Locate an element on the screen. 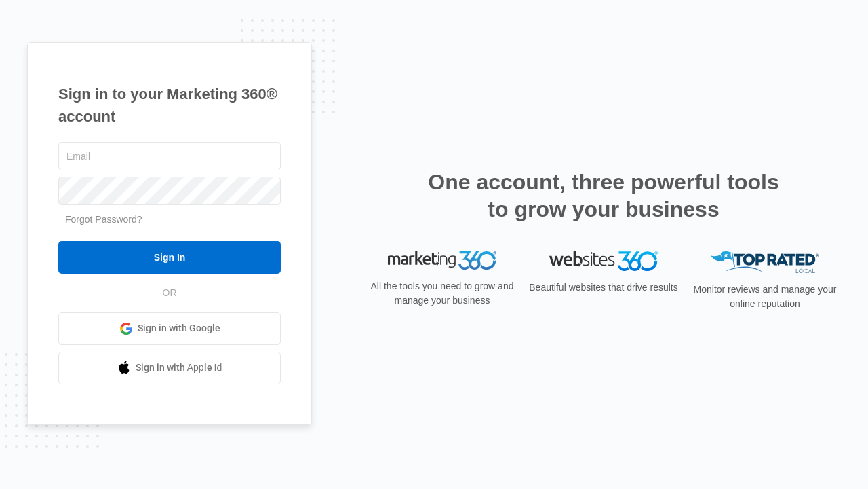 Image resolution: width=868 pixels, height=489 pixels. p: Beautiful websites that drive results is located at coordinates (604, 288).